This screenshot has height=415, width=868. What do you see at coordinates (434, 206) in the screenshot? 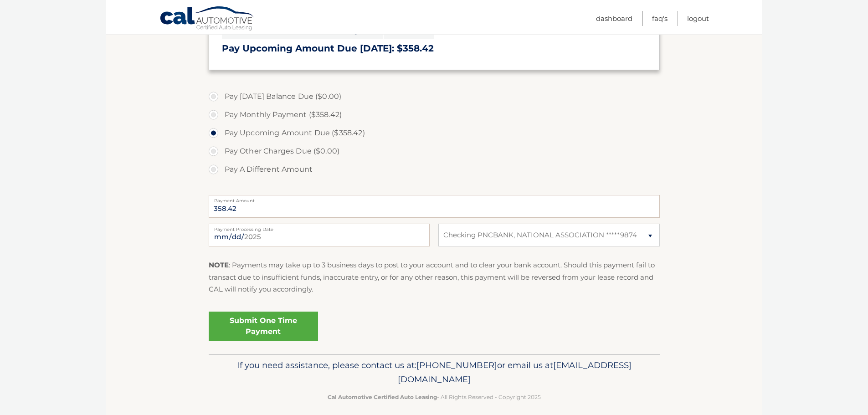
I see `input: Payment Amount` at bounding box center [434, 206].